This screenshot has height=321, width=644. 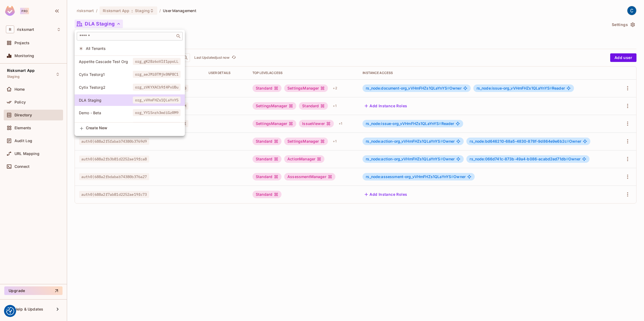 I want to click on div: Show only users with a role in this tenant: Appetite Cascade Test Org, so click(x=130, y=61).